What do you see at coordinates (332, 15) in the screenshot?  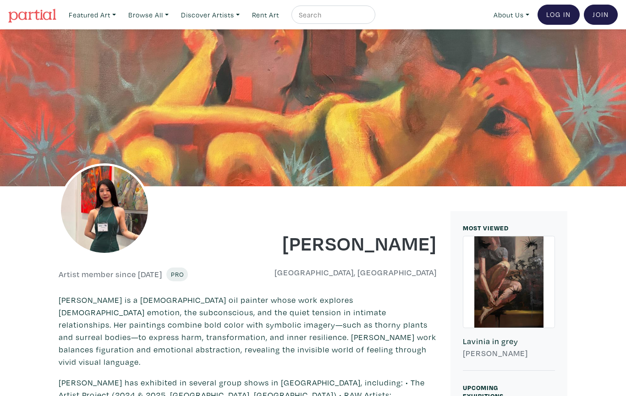 I see `input: Search` at bounding box center [332, 15].